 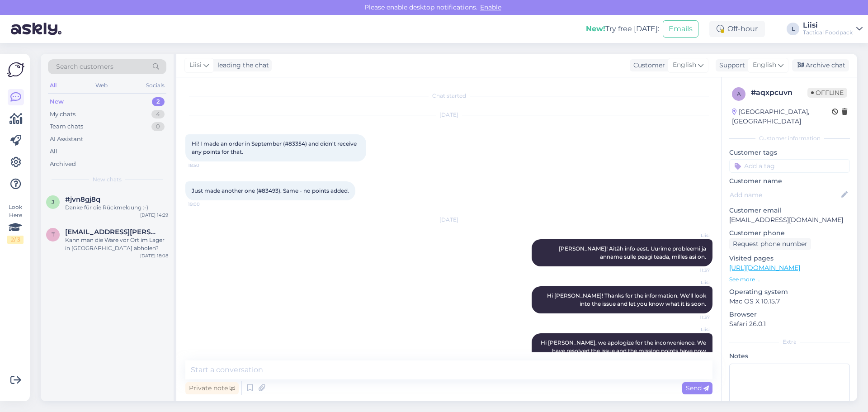 What do you see at coordinates (212, 388) in the screenshot?
I see `div: Private note` at bounding box center [212, 388].